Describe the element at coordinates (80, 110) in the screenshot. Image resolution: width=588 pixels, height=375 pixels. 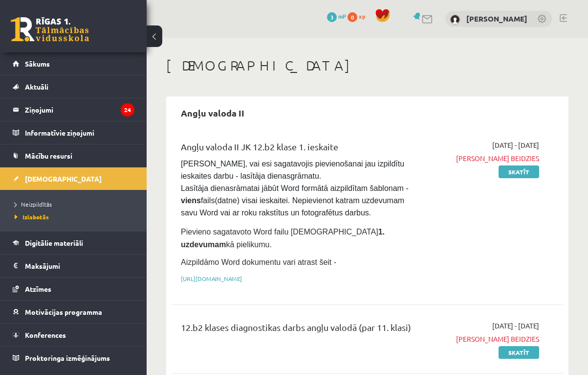
I see `legend: Ziņojumi` at that location.